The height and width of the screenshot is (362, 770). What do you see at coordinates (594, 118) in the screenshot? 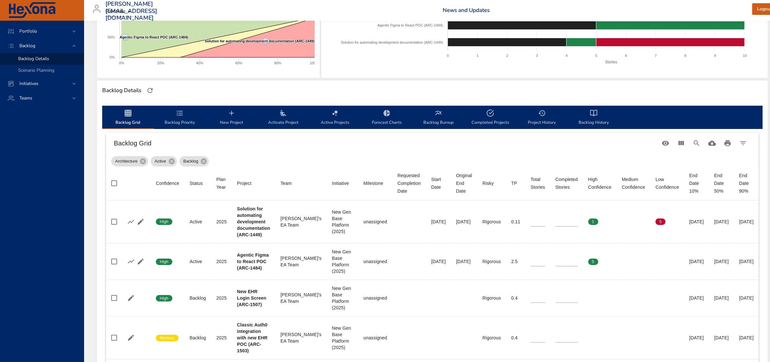
I see `span: Backlog History` at bounding box center [594, 118].